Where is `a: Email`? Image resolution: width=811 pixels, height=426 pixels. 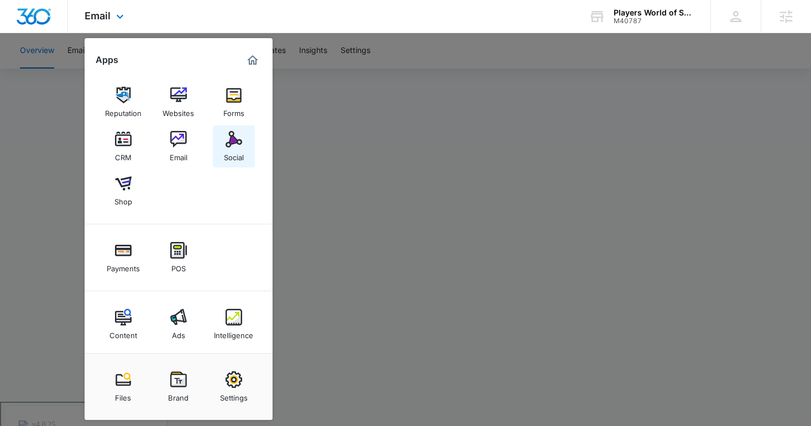 a: Email is located at coordinates (179, 146).